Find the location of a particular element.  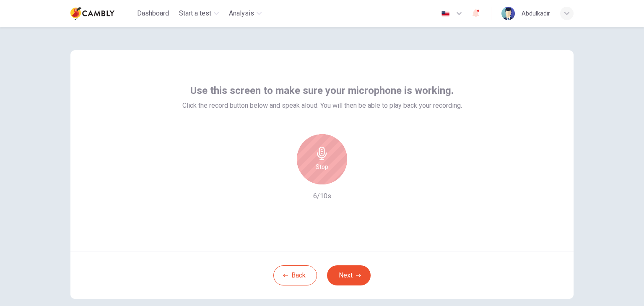

div: Abdulkadir is located at coordinates (536, 13).